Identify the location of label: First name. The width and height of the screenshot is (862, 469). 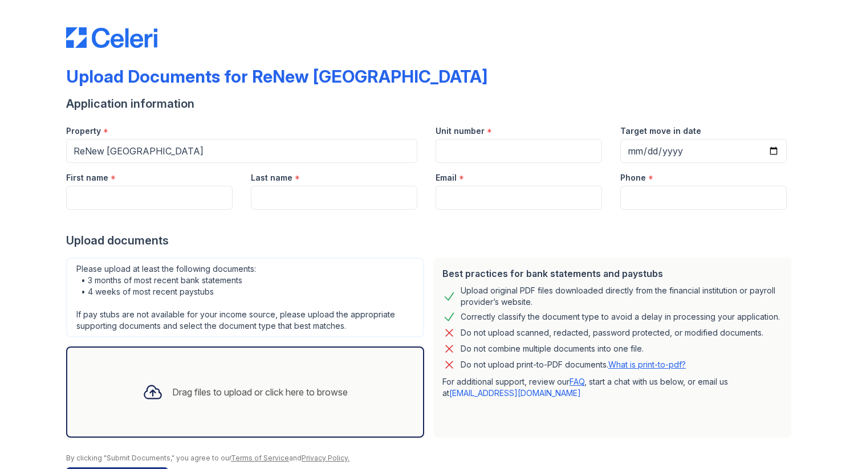
(87, 178).